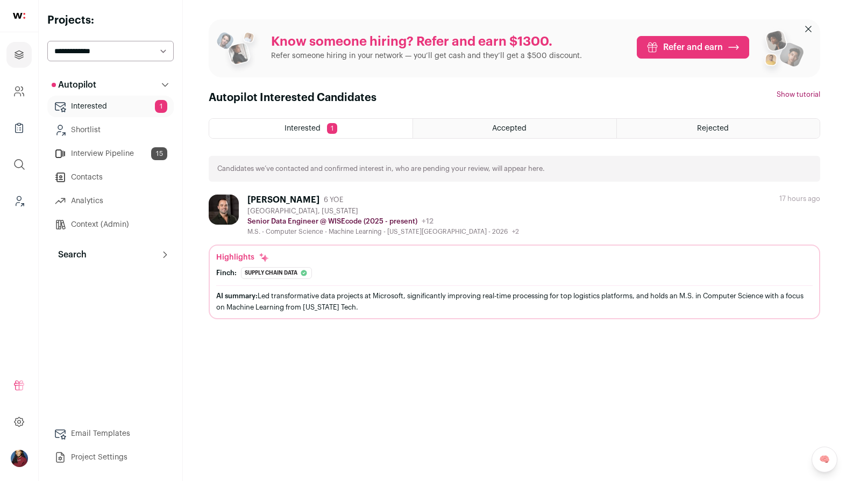 This screenshot has height=481, width=846. What do you see at coordinates (293, 98) in the screenshot?
I see `h1: Autopilot Interested Candidates` at bounding box center [293, 98].